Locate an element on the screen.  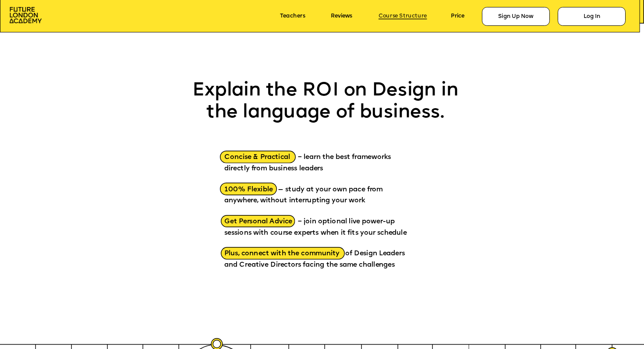
p: Explain the ROI on Design in the language of business. is located at coordinates (325, 102).